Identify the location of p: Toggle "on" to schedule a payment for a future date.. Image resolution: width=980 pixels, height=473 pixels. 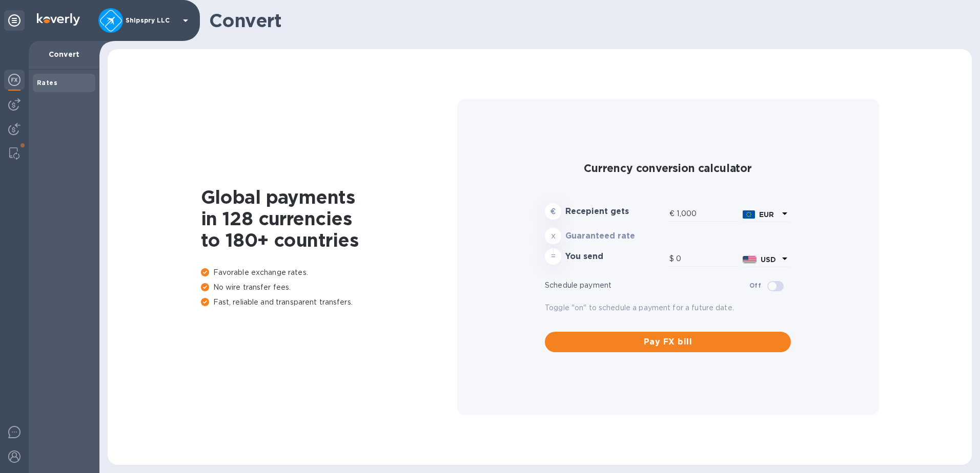
(668, 308).